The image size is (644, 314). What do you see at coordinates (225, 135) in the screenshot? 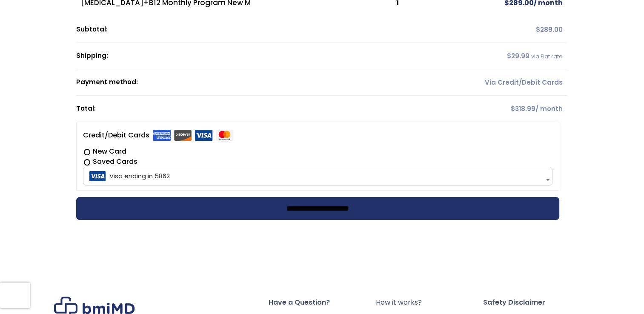
I see `img: mastercard.svg` at bounding box center [225, 135].